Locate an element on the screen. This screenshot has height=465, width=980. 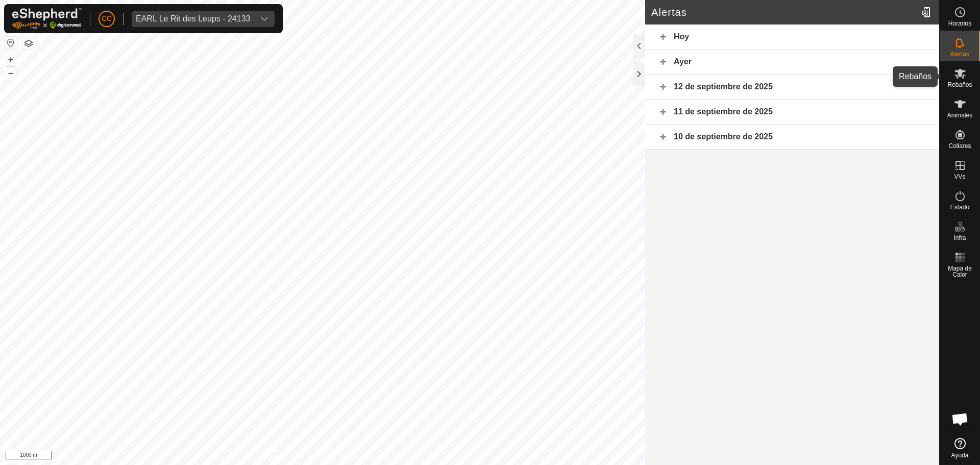
a: Política de Privacidad is located at coordinates (299, 456).